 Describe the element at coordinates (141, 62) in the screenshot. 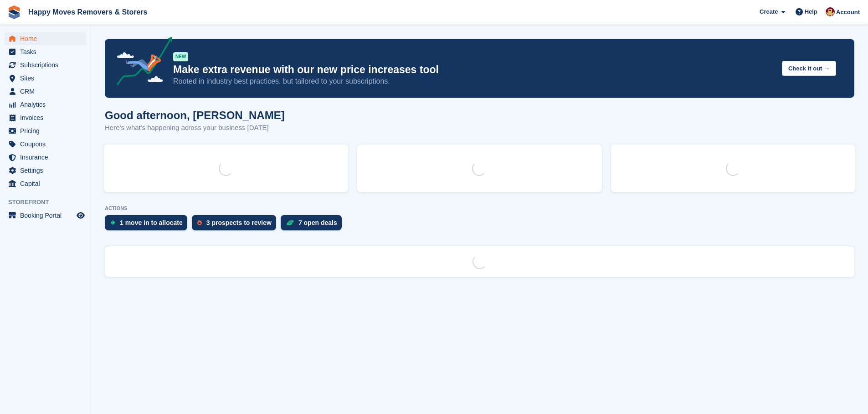

I see `img: price-adjustments-announcement-icon-8257ccfd72463d97f412b2fc003d46551f7dbcb40ab6d574587a9cd5c0d94...` at that location.